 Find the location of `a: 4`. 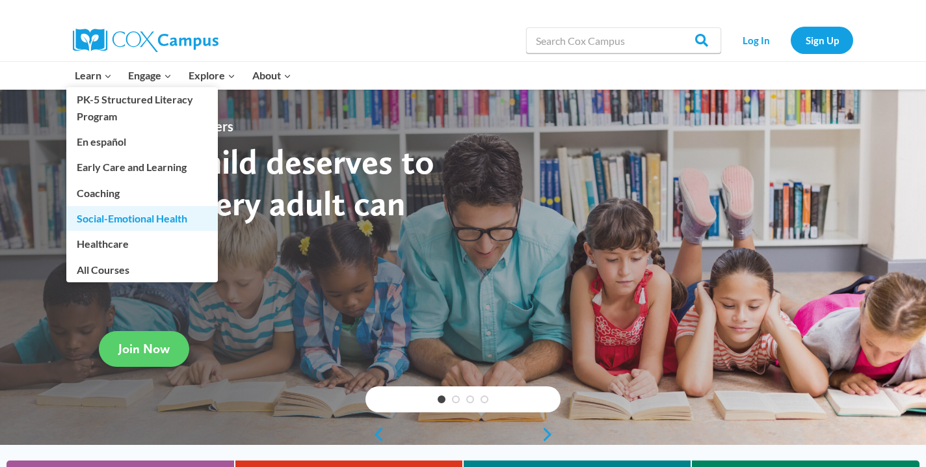

a: 4 is located at coordinates (484, 399).